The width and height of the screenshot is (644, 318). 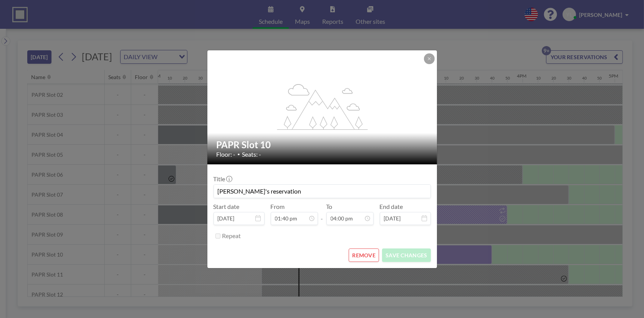 What do you see at coordinates (227, 207) in the screenshot?
I see `label: Start date` at bounding box center [227, 207].